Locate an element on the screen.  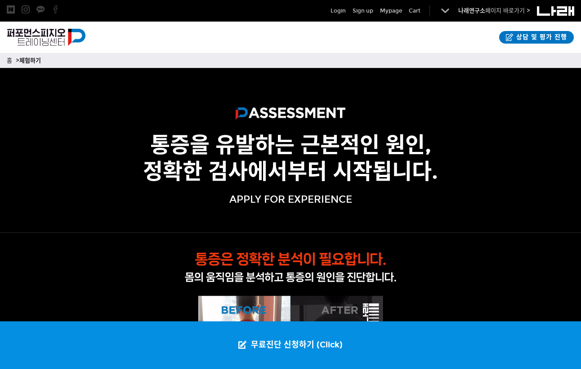
a: 무료진단 신청하기 (Click) is located at coordinates (290, 345).